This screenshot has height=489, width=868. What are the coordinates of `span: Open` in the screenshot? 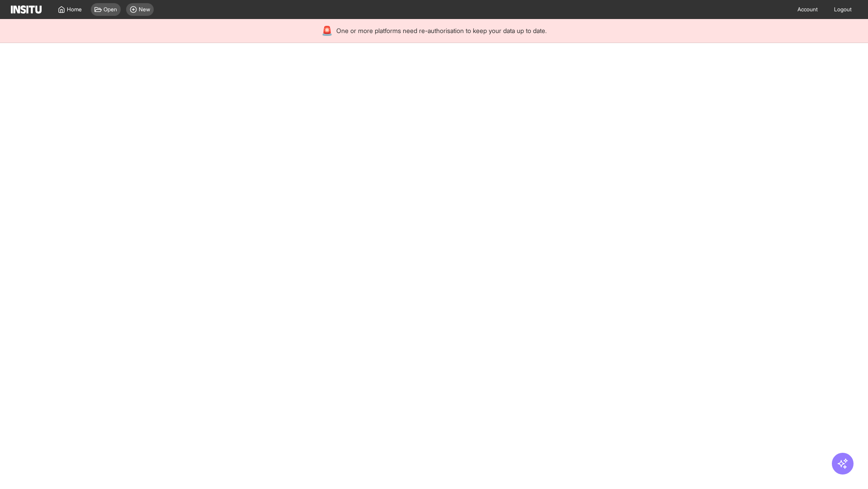 It's located at (111, 9).